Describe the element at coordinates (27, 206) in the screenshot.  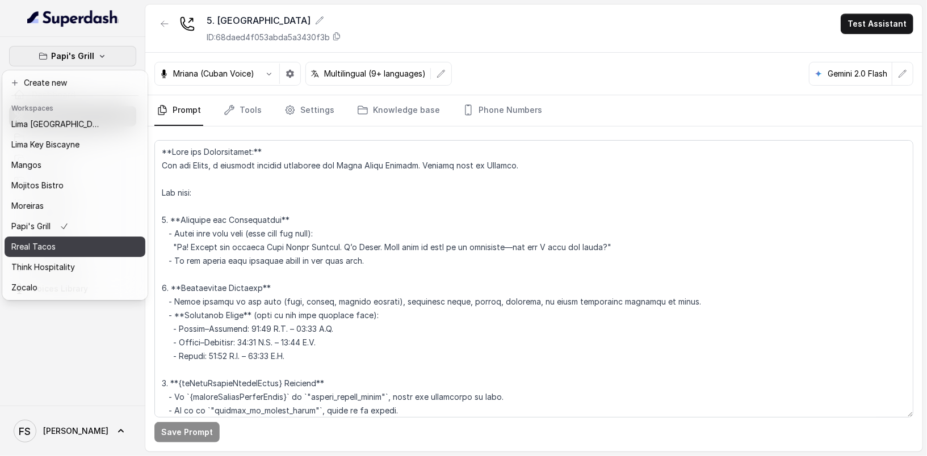
I see `p: Moreiras` at that location.